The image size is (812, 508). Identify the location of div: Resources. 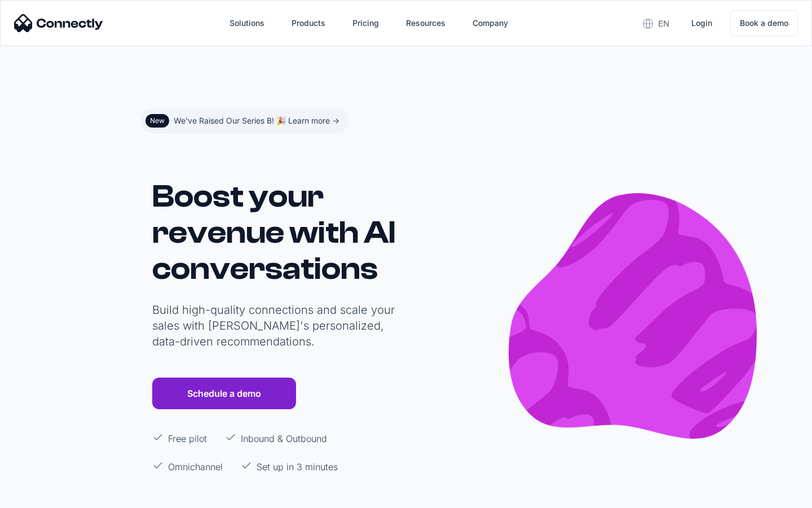
(425, 23).